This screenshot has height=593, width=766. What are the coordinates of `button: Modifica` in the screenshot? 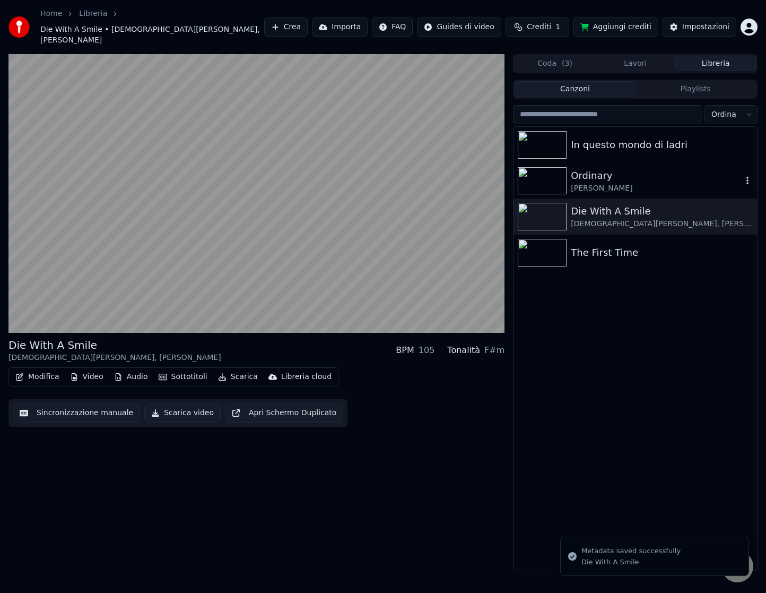 It's located at (37, 377).